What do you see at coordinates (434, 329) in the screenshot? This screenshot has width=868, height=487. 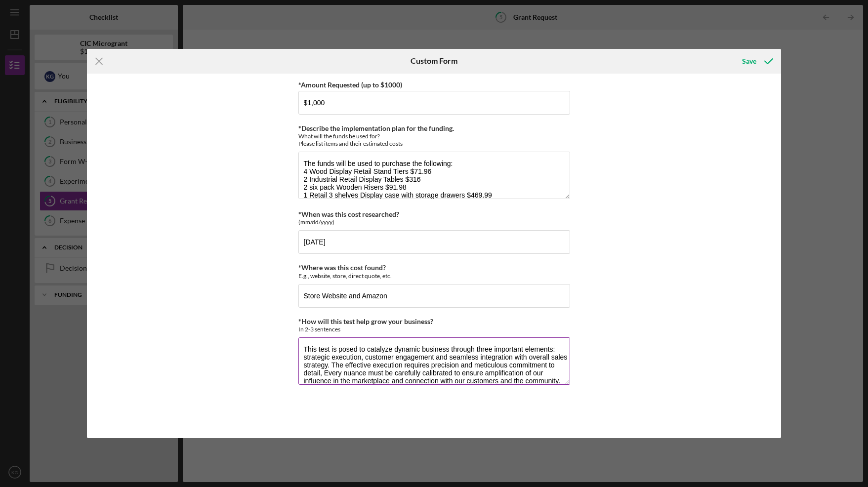 I see `div: In 2-3 sentences` at bounding box center [434, 329].